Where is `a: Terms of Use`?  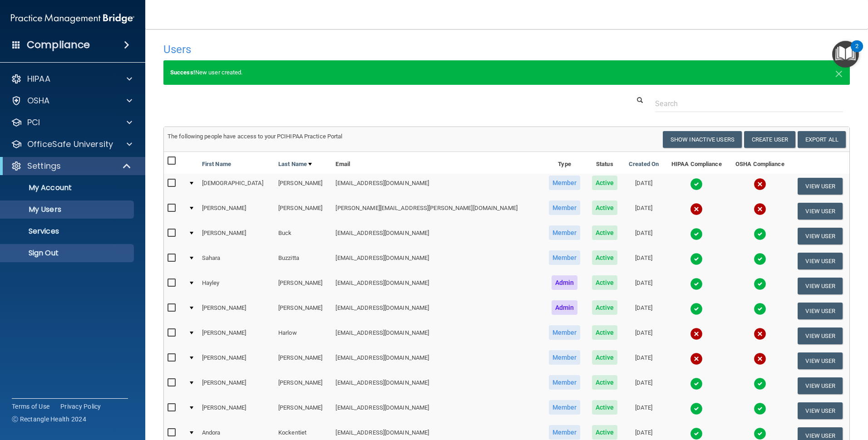 a: Terms of Use is located at coordinates (31, 407).